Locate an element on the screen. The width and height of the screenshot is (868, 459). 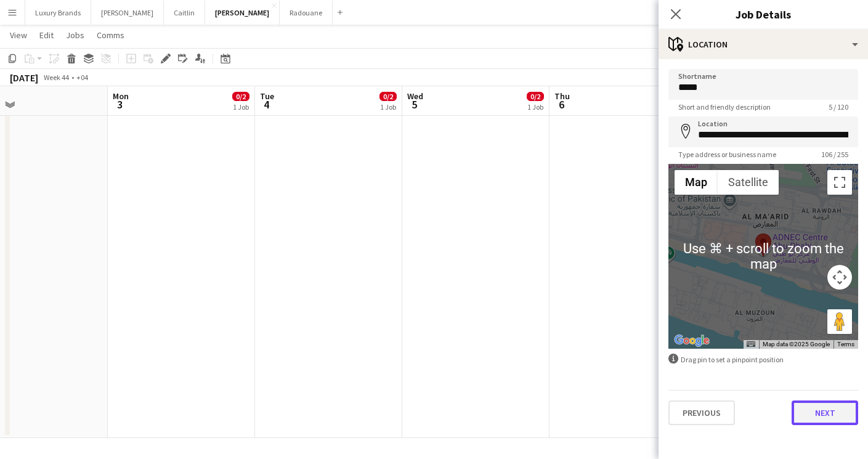
button: Next is located at coordinates (825, 413).